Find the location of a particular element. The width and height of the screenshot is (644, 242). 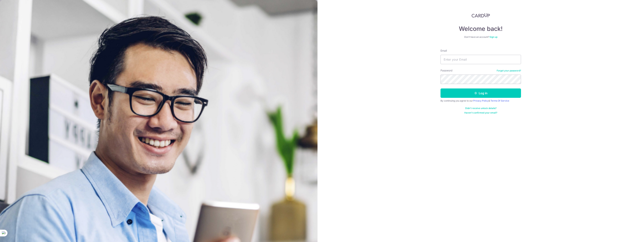

a: Haven't confirmed your email? is located at coordinates (481, 113).